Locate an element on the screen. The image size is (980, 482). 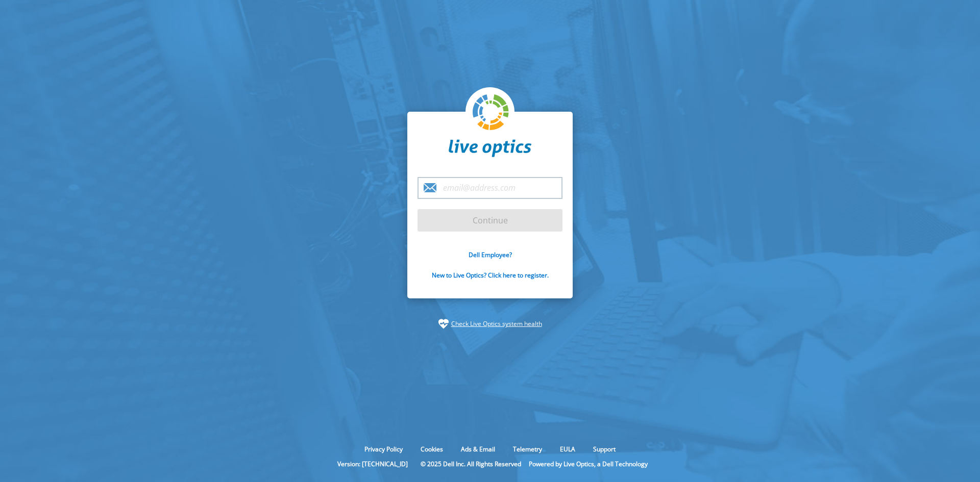
input: email@address.com is located at coordinates (490, 188).